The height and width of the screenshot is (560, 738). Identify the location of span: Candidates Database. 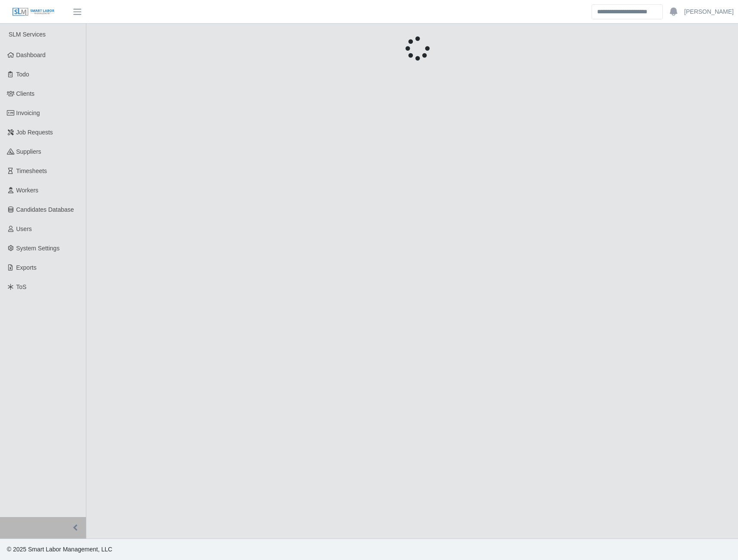
(45, 210).